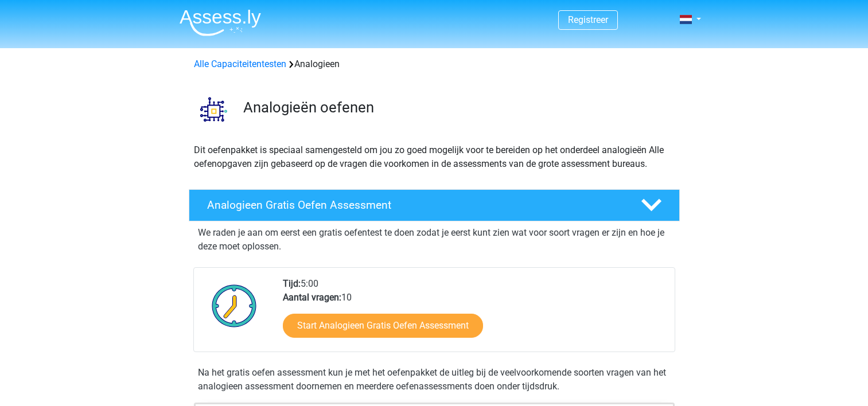 The height and width of the screenshot is (406, 868). I want to click on p: Dit oefenpakket is speciaal samengesteld om jou zo goed mogelijk voor te bereiden op het onderdee..., so click(434, 157).